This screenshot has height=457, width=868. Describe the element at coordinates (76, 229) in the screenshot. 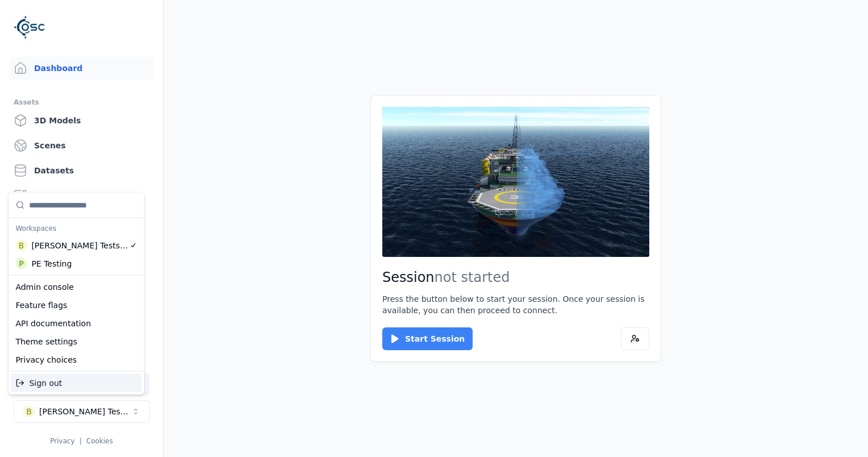

I see `div: Workspaces` at that location.